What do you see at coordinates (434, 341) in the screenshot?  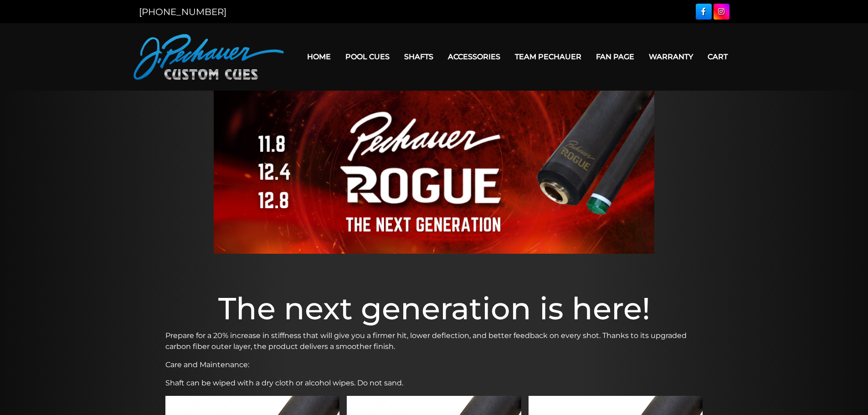 I see `p: Prepare for a 20% increase in stiffness that will give you a firmer hit, lower deflection, and be...` at bounding box center [434, 341].